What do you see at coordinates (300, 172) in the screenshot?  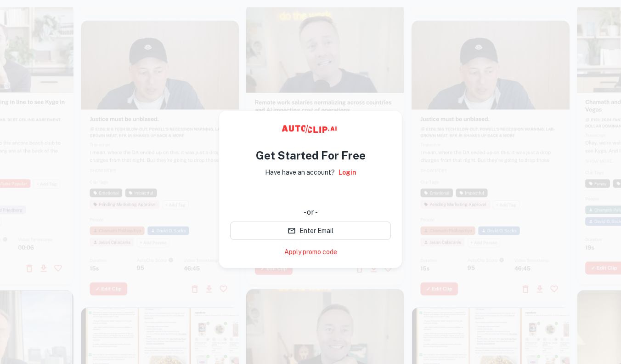 I see `p: Have have an account?` at bounding box center [300, 172].